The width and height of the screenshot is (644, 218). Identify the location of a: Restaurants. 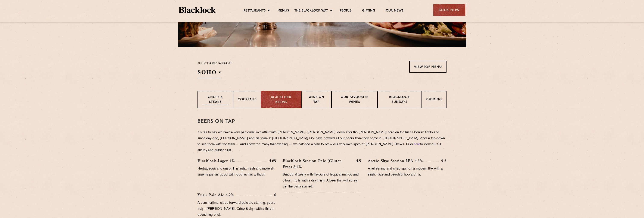
(255, 11).